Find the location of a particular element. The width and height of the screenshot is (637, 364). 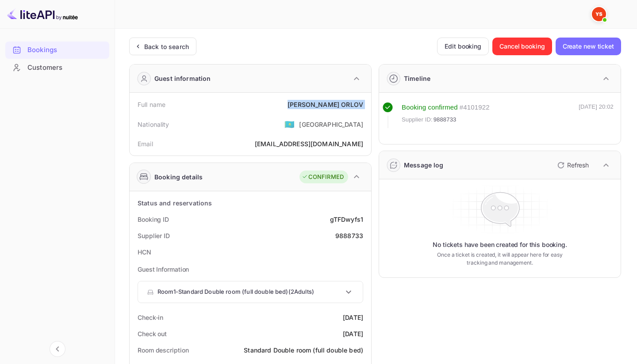

div: Status and reservations is located at coordinates (175, 203).